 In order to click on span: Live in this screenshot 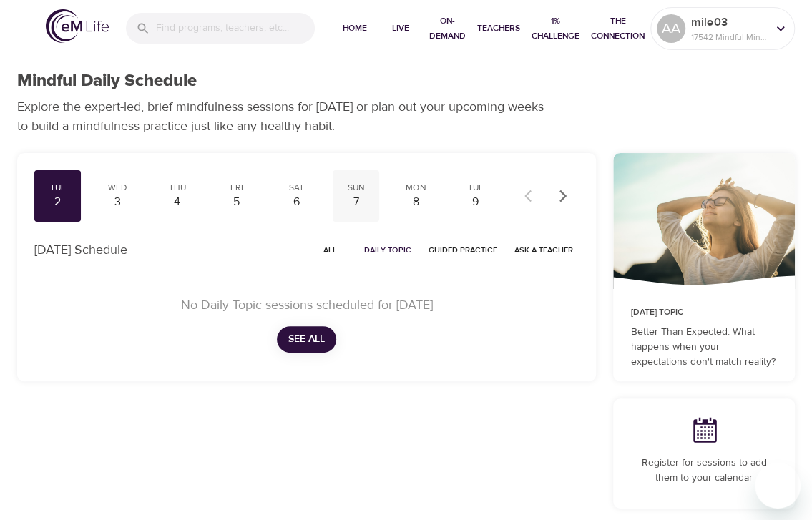, I will do `click(400, 28)`.